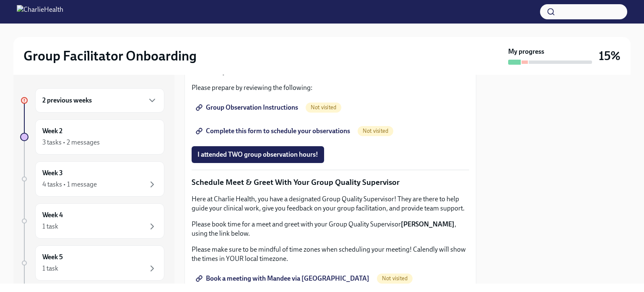  I want to click on a: Week 41 task, so click(92, 221).